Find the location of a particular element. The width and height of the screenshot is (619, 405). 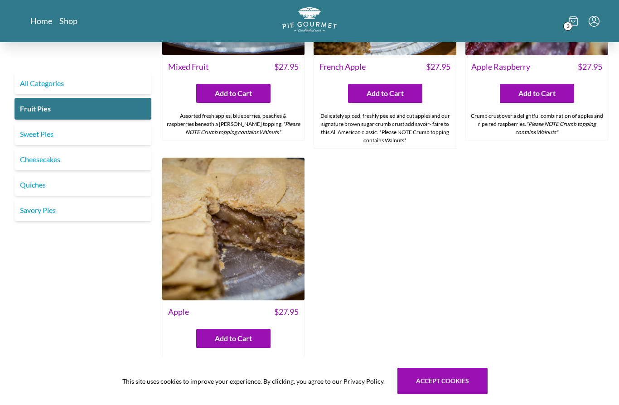

span: Mixed Fruit is located at coordinates (188, 67).